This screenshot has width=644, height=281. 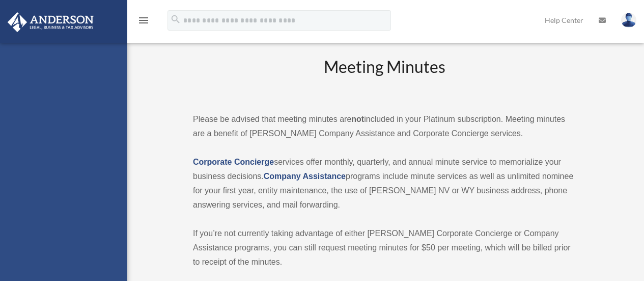 What do you see at coordinates (144, 20) in the screenshot?
I see `i: menu` at bounding box center [144, 20].